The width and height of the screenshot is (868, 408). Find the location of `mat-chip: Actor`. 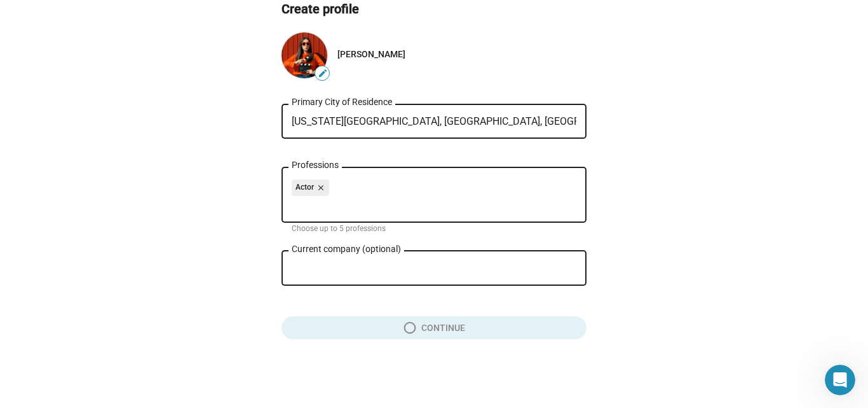

mat-chip: Actor is located at coordinates (310, 188).